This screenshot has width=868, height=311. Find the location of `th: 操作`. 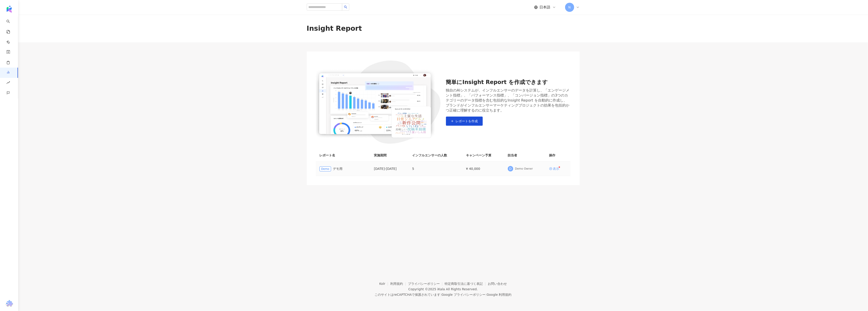

th: 操作 is located at coordinates (558, 155).